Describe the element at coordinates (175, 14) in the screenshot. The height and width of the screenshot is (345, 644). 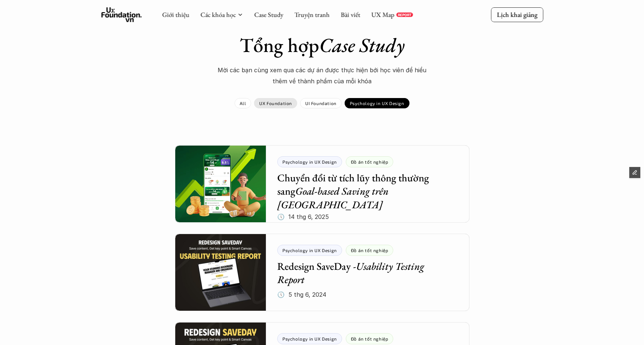
I see `a: Giới thiệu` at that location.